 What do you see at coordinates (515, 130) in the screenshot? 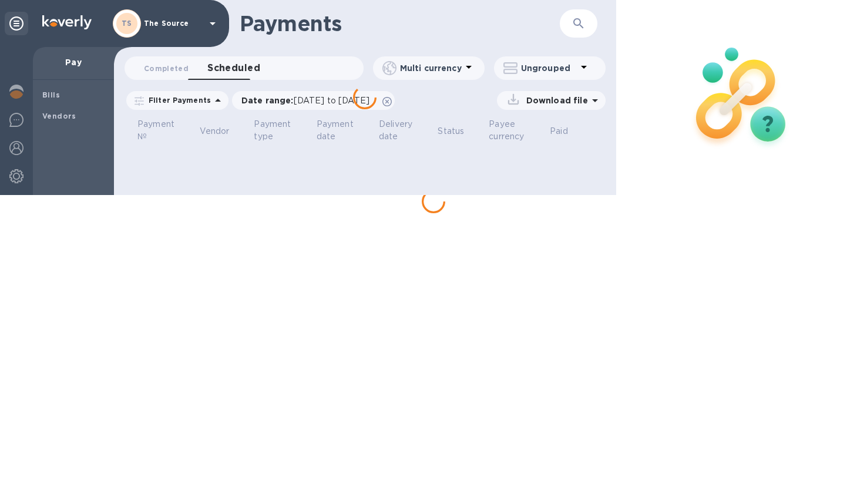
I see `span: Payee currency` at bounding box center [515, 130].